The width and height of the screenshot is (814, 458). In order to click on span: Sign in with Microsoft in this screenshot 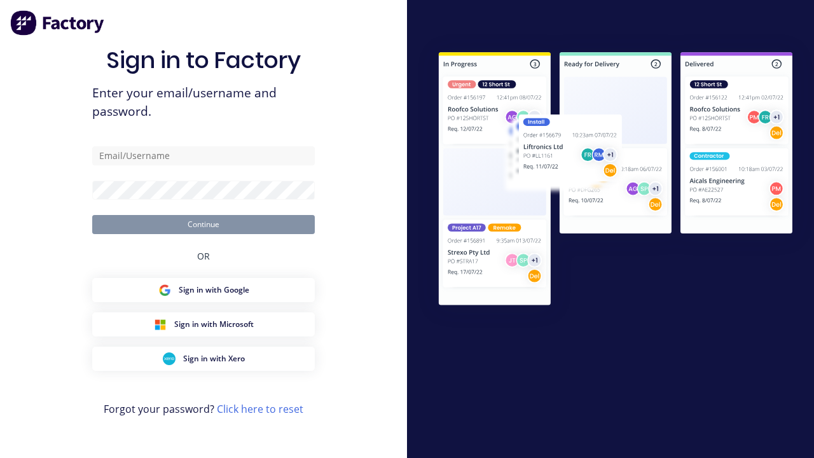, I will do `click(214, 324)`.